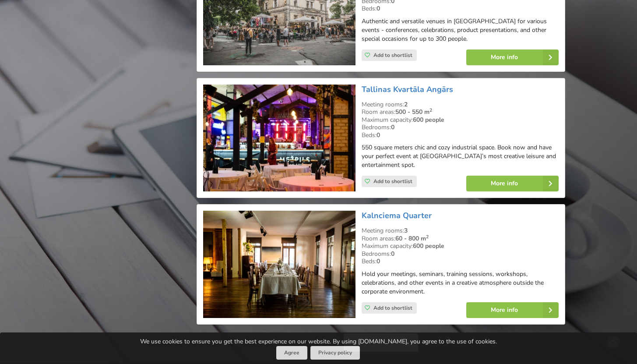 This screenshot has height=364, width=637. Describe the element at coordinates (406, 104) in the screenshot. I see `strong: 2` at that location.